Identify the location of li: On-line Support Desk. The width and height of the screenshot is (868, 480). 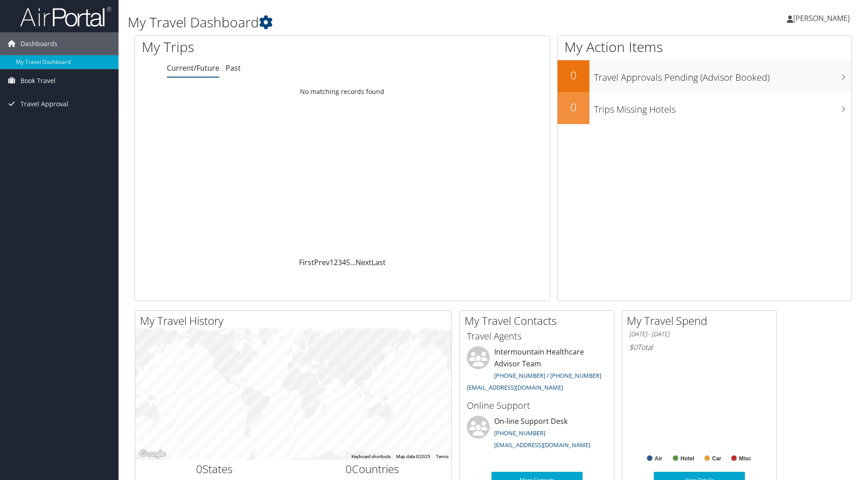
(537, 434).